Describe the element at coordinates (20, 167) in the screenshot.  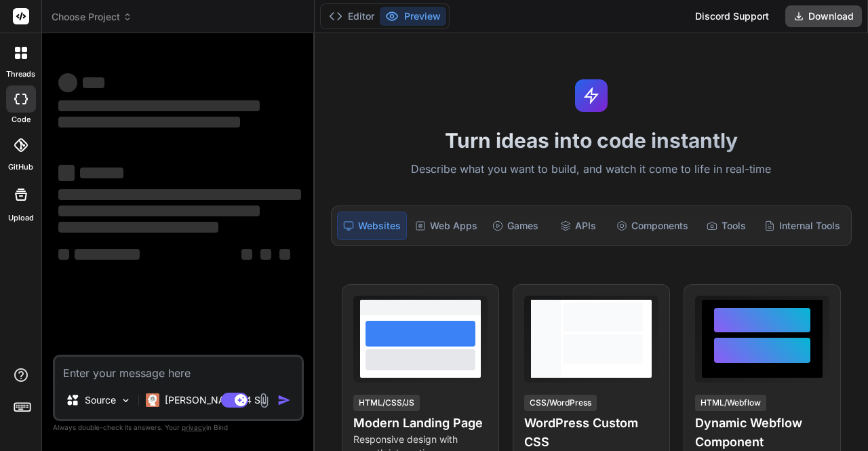
I see `label: GitHub` at that location.